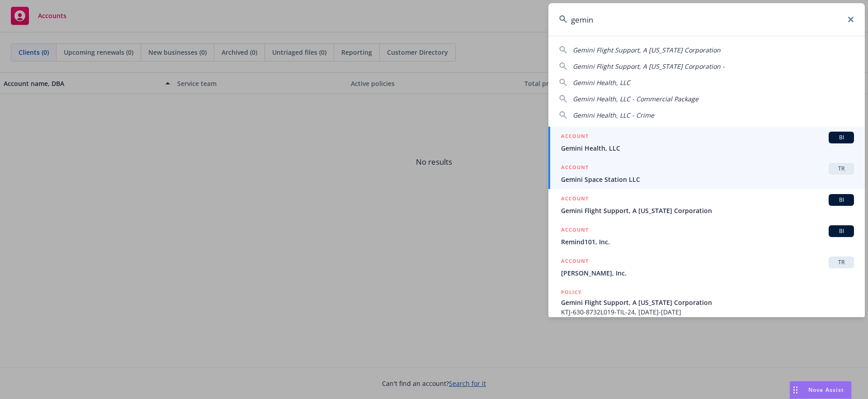 This screenshot has width=868, height=399. What do you see at coordinates (636, 99) in the screenshot?
I see `span: Gemini Health, LLC - Commercial Package` at bounding box center [636, 99].